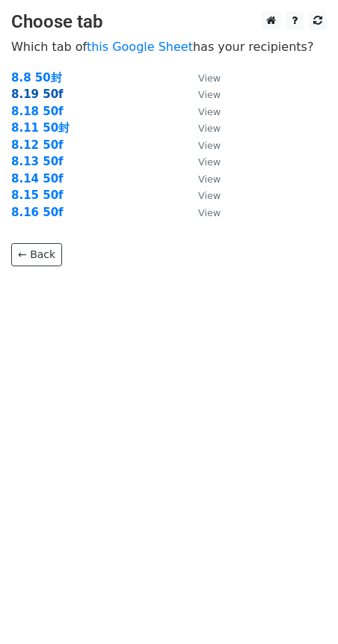 Image resolution: width=338 pixels, height=644 pixels. What do you see at coordinates (41, 128) in the screenshot?
I see `strong: 8.11 50封` at bounding box center [41, 128].